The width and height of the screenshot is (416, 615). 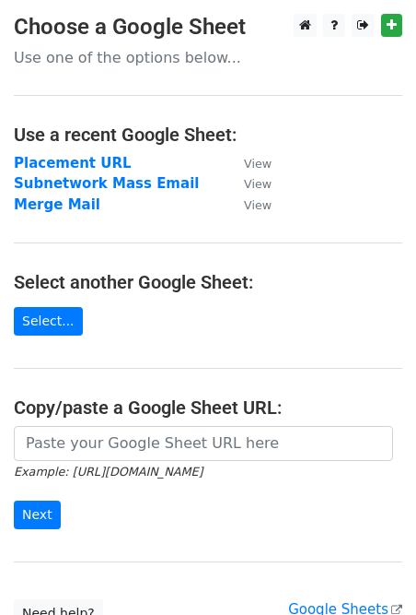 I want to click on p: Use one of the options below..., so click(x=208, y=57).